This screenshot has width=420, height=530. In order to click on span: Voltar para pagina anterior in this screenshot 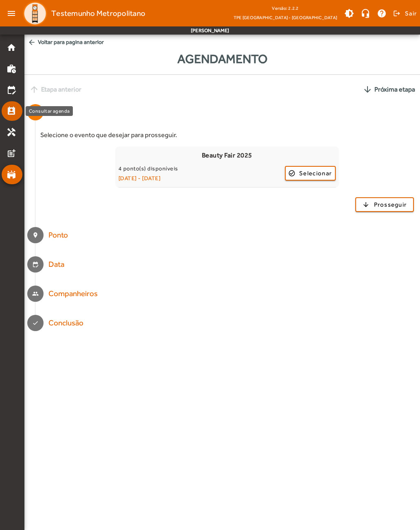, I will do `click(222, 42)`.